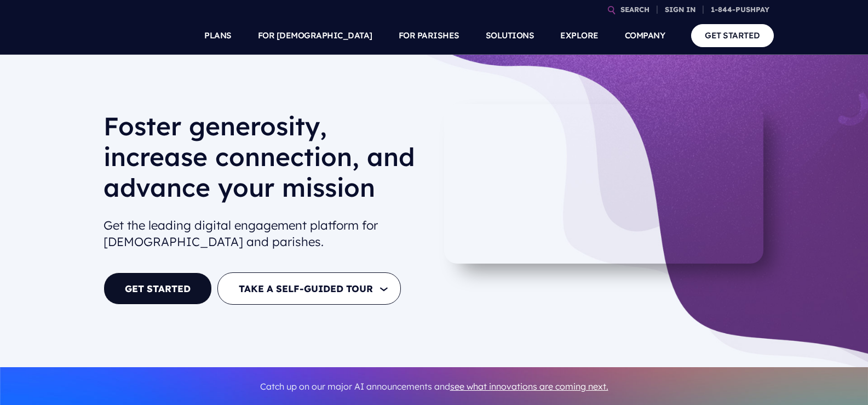 The width and height of the screenshot is (868, 405). What do you see at coordinates (429, 35) in the screenshot?
I see `a: FOR PARISHES` at bounding box center [429, 35].